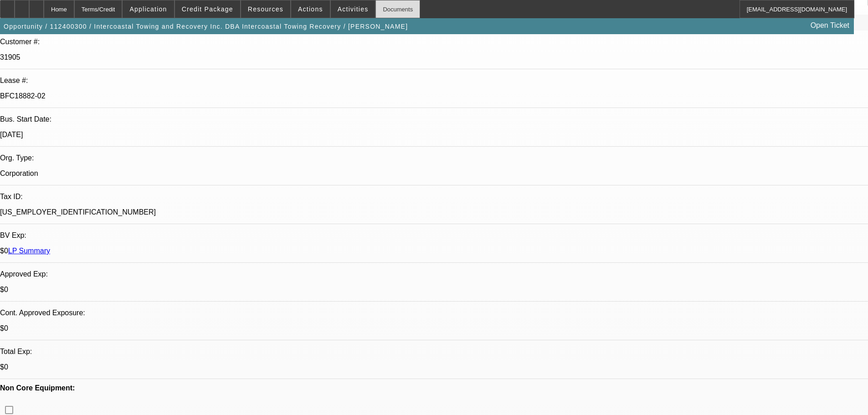  What do you see at coordinates (207, 9) in the screenshot?
I see `span: Credit Package` at bounding box center [207, 9].